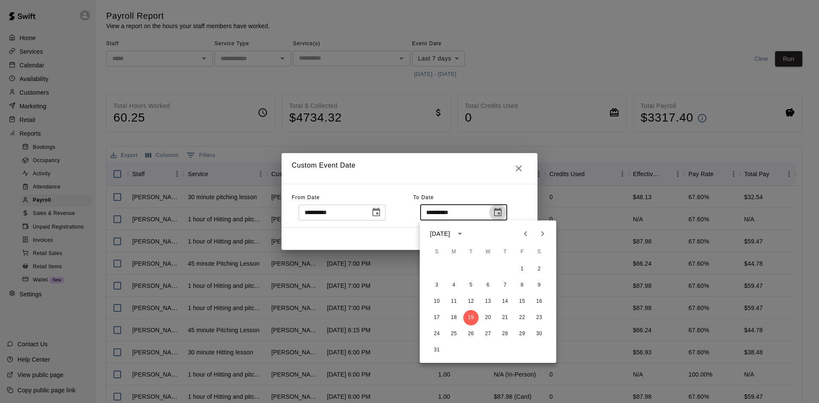 Image resolution: width=819 pixels, height=403 pixels. What do you see at coordinates (460, 234) in the screenshot?
I see `button: calendar view is open, switch to year view` at bounding box center [460, 234].